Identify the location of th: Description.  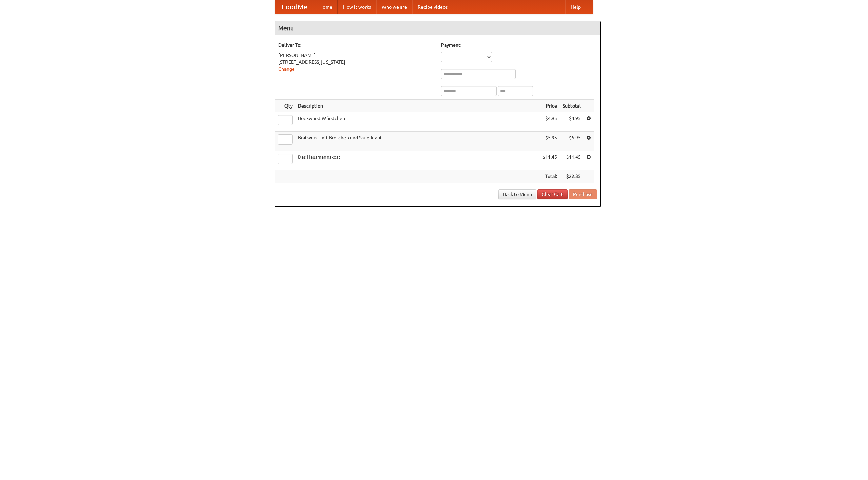
(417, 106).